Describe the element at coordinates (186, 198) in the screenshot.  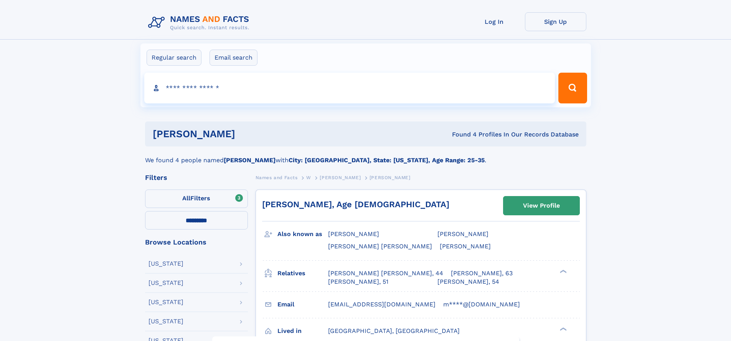
I see `span: All` at that location.